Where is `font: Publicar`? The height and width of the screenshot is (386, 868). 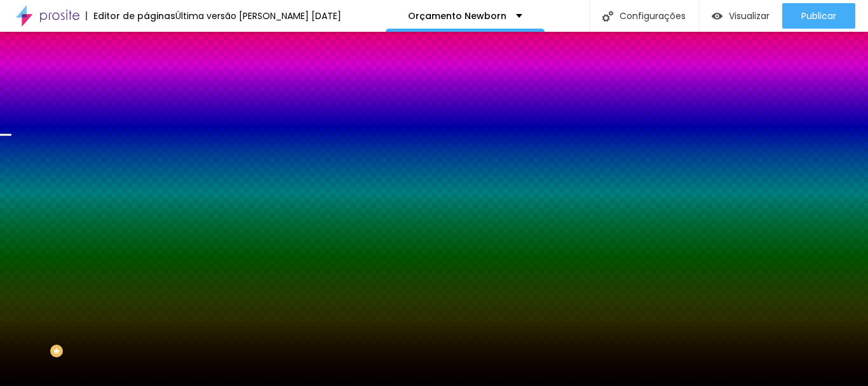
font: Publicar is located at coordinates (818, 16).